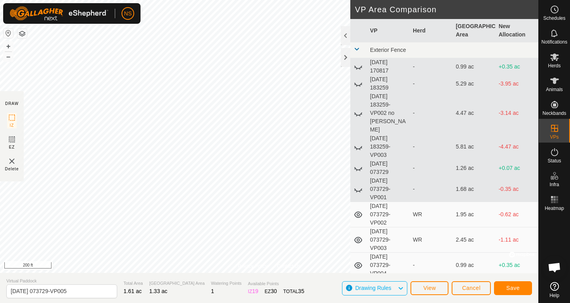 This screenshot has height=303, width=570. I want to click on td: 1.68 ac, so click(474, 189).